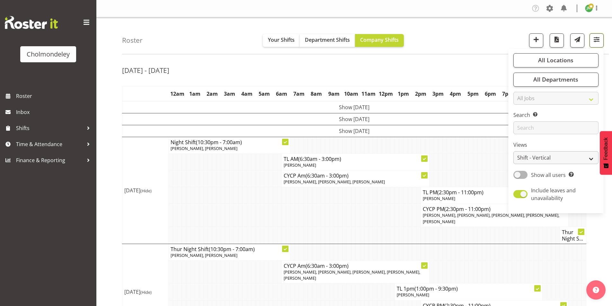 This screenshot has height=306, width=612. What do you see at coordinates (316, 94) in the screenshot?
I see `th: 8am` at bounding box center [316, 94].